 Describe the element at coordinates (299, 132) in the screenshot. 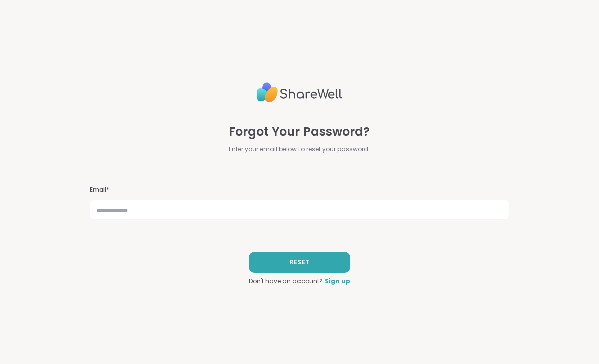

I see `span: Forgot Your Password?` at that location.